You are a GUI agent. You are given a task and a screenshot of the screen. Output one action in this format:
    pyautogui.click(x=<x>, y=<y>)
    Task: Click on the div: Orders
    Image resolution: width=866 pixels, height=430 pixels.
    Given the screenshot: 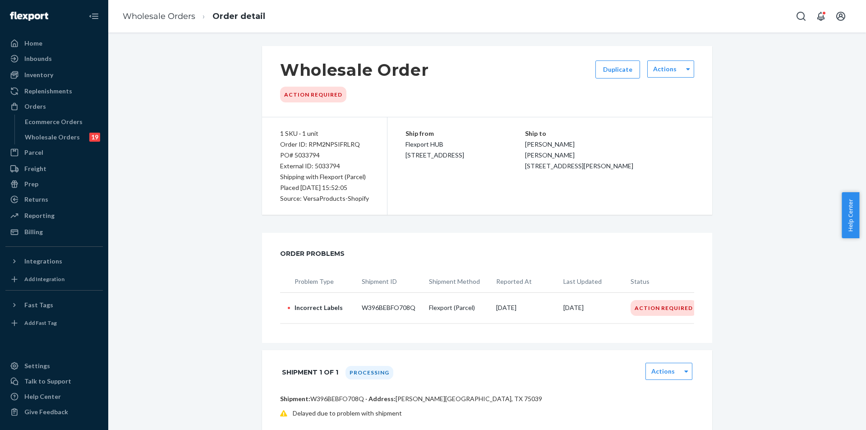 What is the action you would take?
    pyautogui.click(x=35, y=106)
    